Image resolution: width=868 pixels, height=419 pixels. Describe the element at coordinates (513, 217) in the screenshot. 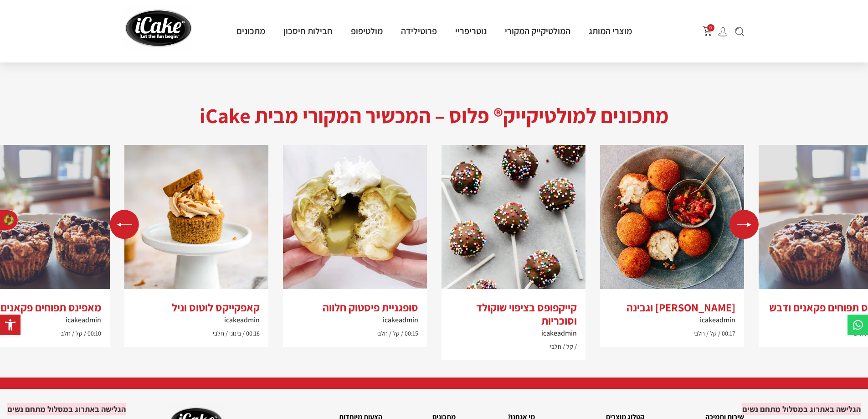

I see `img: chocolate-cake-pops-recipe-620x860-1.jpg` at that location.